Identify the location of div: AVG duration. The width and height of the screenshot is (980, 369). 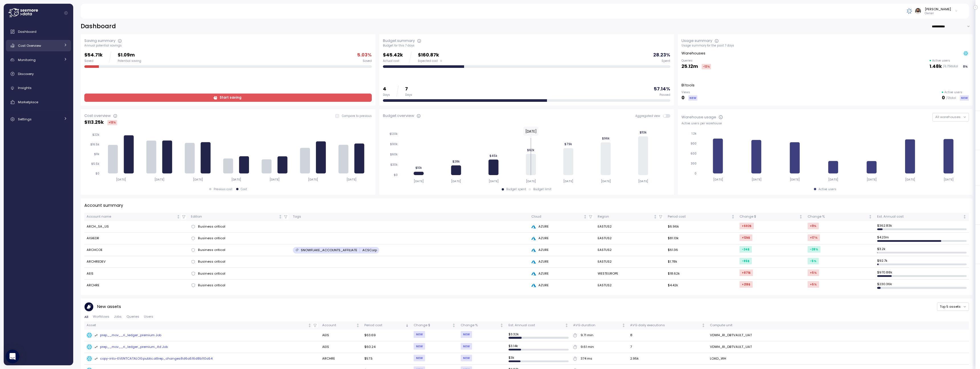
(597, 325).